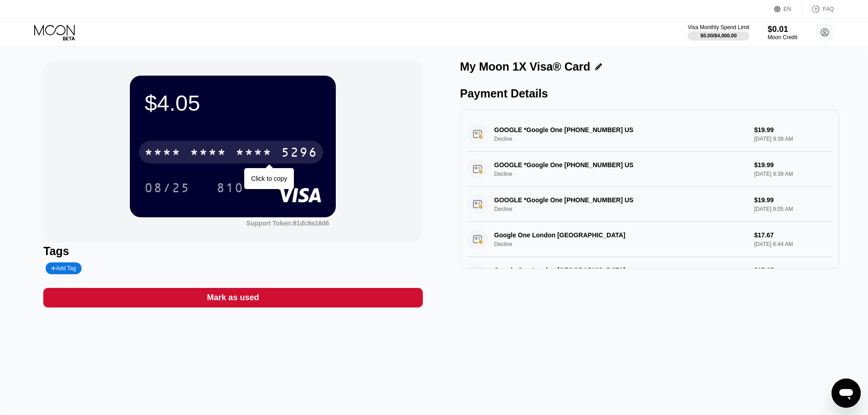 This screenshot has height=415, width=868. What do you see at coordinates (269, 178) in the screenshot?
I see `div: Click to copy` at bounding box center [269, 178].